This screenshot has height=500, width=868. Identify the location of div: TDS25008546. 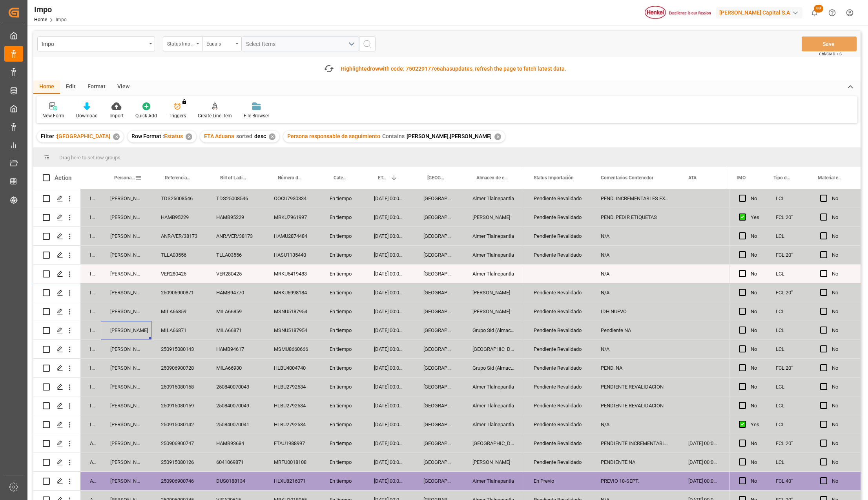
(236, 198).